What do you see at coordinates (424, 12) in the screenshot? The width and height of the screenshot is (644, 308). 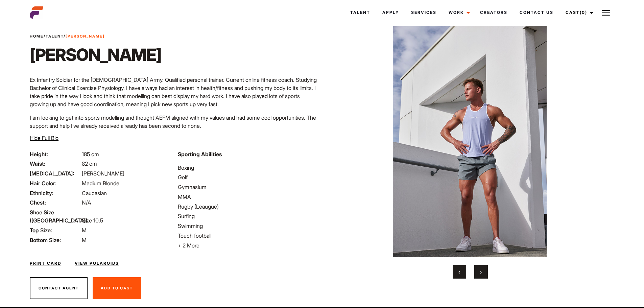 I see `a: Services` at bounding box center [424, 12].